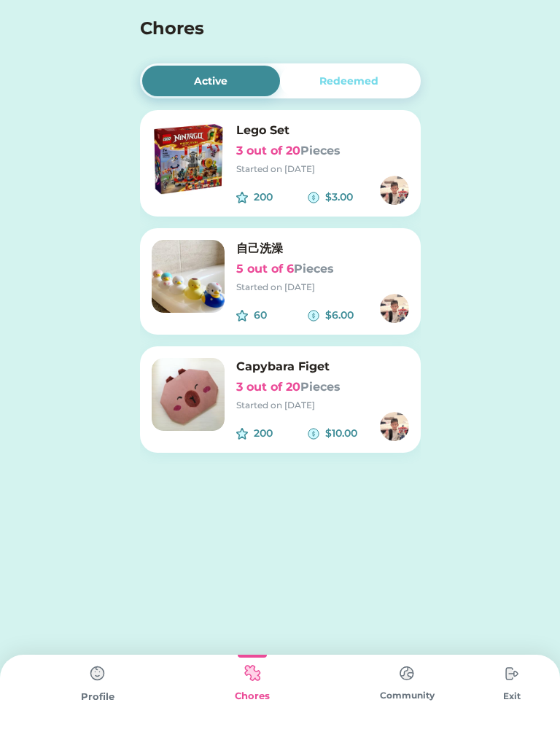 Image resolution: width=560 pixels, height=732 pixels. Describe the element at coordinates (322, 269) in the screenshot. I see `h6: 5 out of 6` at that location.